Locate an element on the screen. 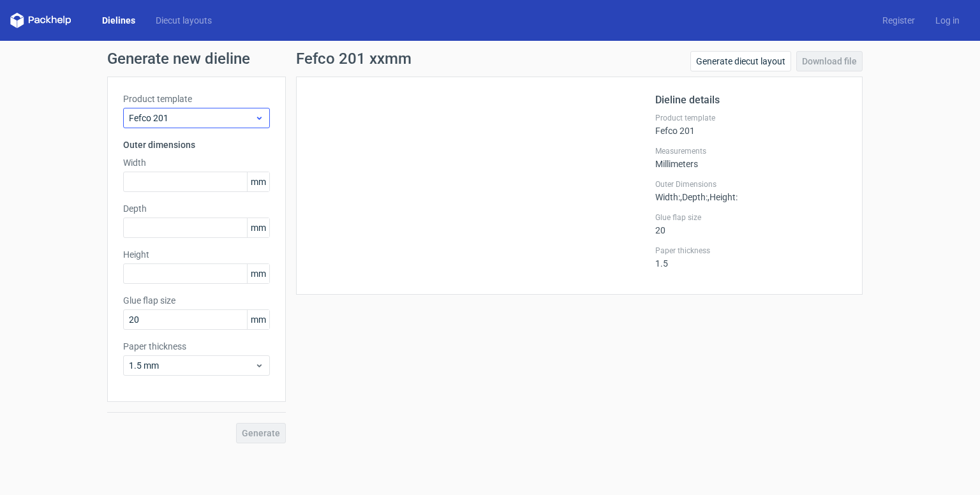 The height and width of the screenshot is (495, 980). span: Width : is located at coordinates (668, 197).